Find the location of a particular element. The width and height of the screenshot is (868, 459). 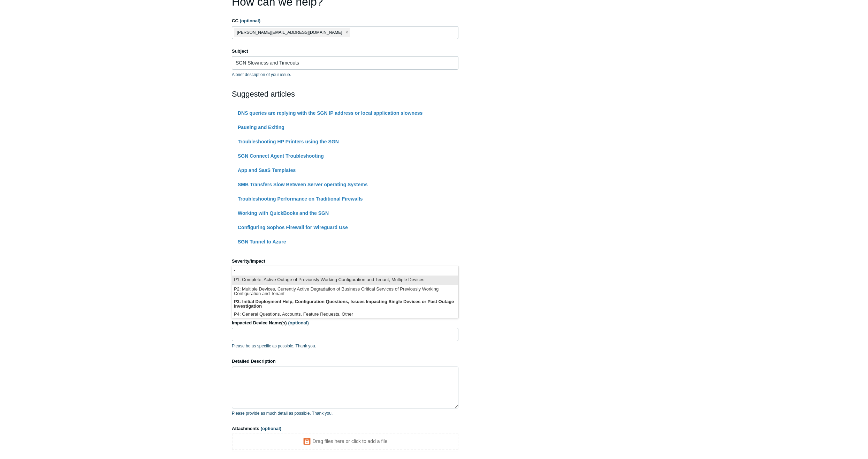

span: close is located at coordinates (347, 33).